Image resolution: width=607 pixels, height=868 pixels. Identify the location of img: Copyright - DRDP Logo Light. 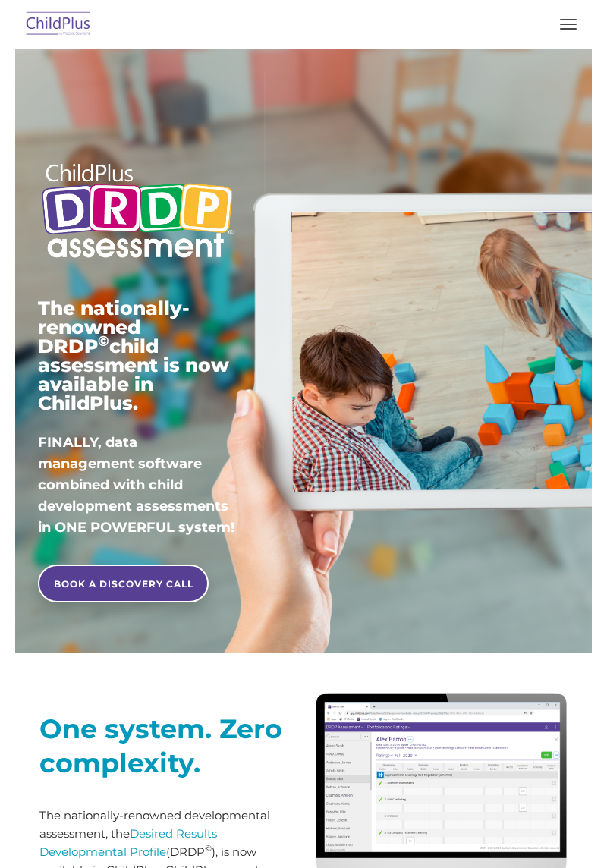
(138, 212).